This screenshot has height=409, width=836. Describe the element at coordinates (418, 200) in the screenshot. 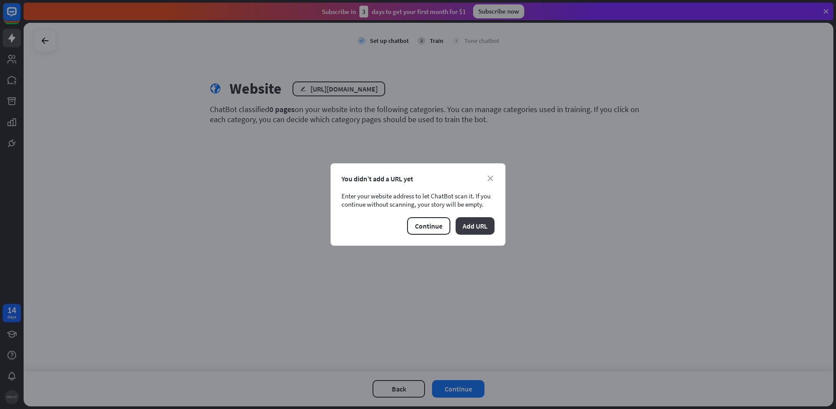

I see `div: Enter your website address to let ChatBot scan it. If you continue without scanning, your story w...` at that location.